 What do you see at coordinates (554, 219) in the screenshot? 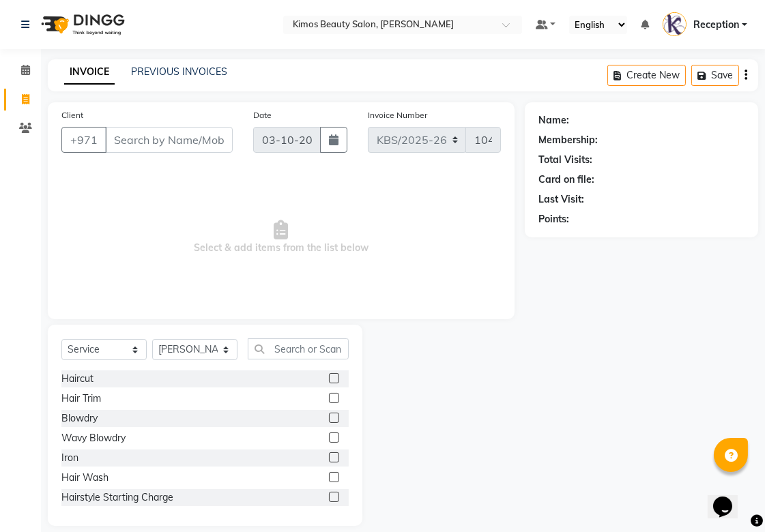
I see `div: Points:` at bounding box center [554, 219].